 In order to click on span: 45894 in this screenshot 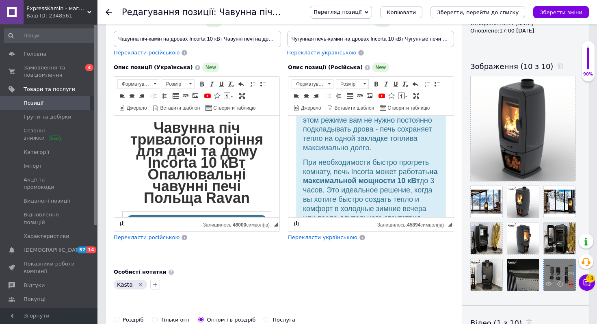, I will do `click(413, 225)`.